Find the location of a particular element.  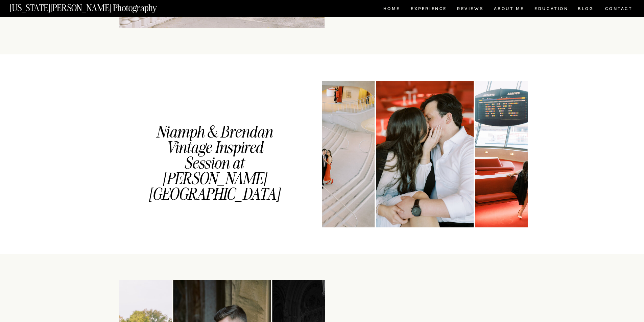

a: REVIEWS is located at coordinates (470, 10).